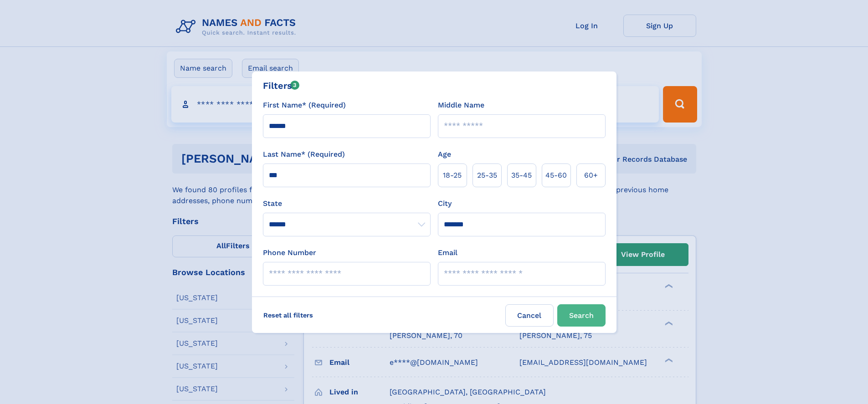 Image resolution: width=868 pixels, height=404 pixels. Describe the element at coordinates (288, 316) in the screenshot. I see `label: Reset all filters` at that location.